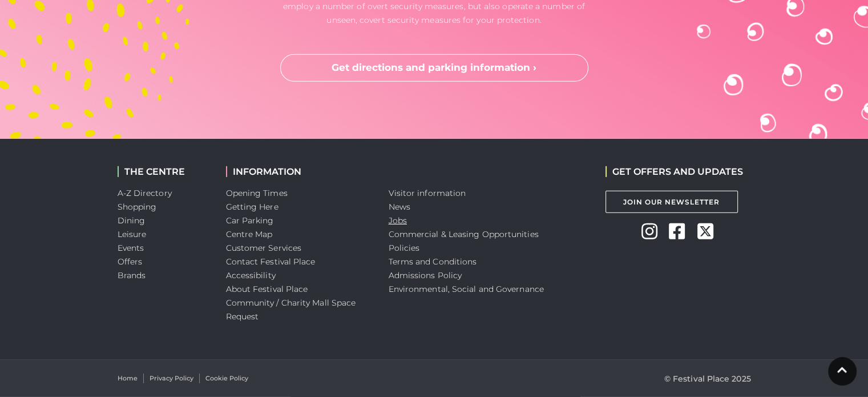  I want to click on a: Brands, so click(132, 275).